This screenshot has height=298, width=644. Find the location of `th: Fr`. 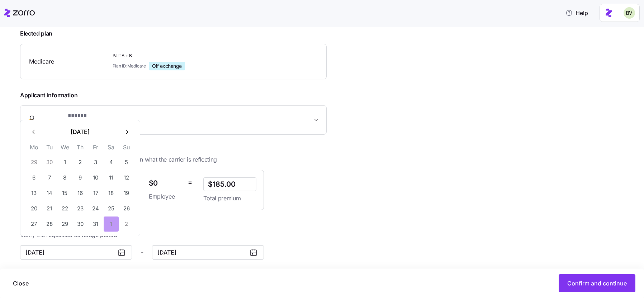

th: Fr is located at coordinates (95, 148).